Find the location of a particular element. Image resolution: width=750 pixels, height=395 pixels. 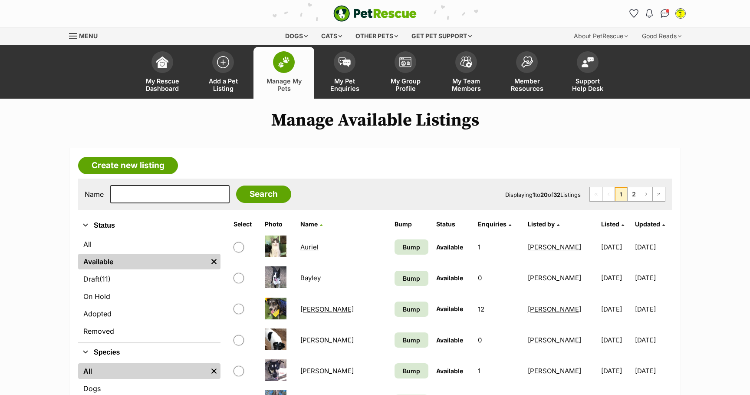

a: All is located at coordinates (149, 244).